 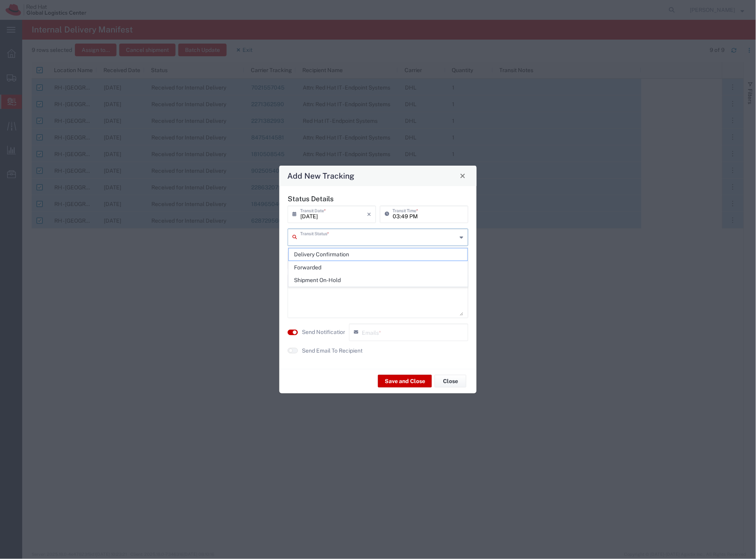 I want to click on span: Shipment On-Hold, so click(x=379, y=280).